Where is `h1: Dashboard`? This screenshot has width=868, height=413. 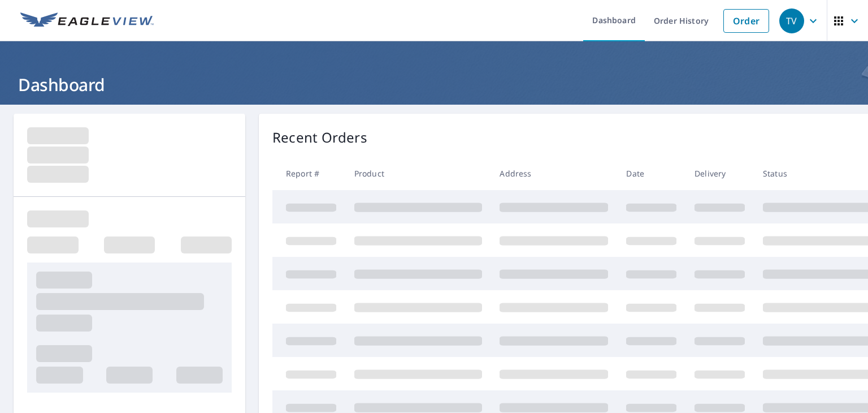 h1: Dashboard is located at coordinates (434, 84).